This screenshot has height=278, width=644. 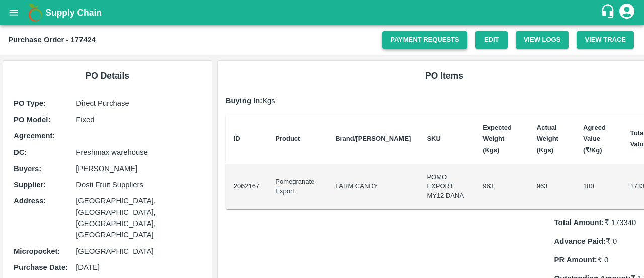 I want to click on b: Micropocket :, so click(x=37, y=251).